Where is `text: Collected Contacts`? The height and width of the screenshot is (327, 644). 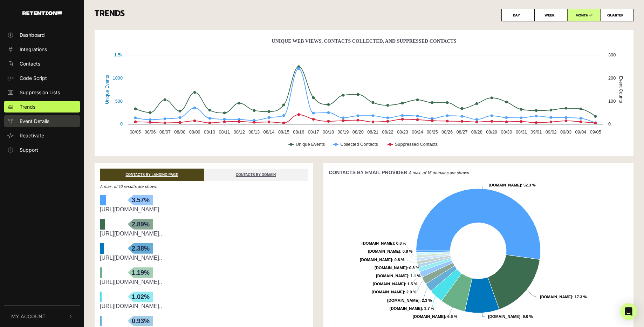 text: Collected Contacts is located at coordinates (358, 144).